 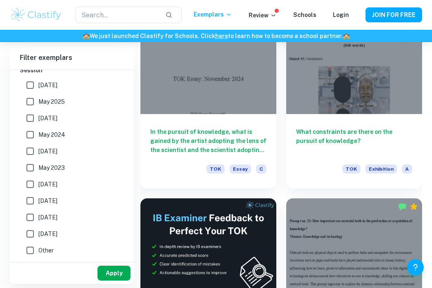 I want to click on span: Exhibition, so click(x=382, y=169).